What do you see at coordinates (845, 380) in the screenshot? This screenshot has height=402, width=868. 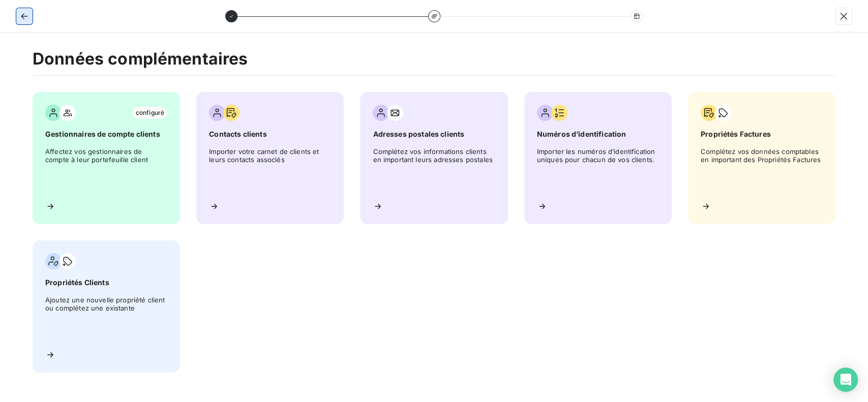 I see `div: Open Intercom Messenger` at bounding box center [845, 380].